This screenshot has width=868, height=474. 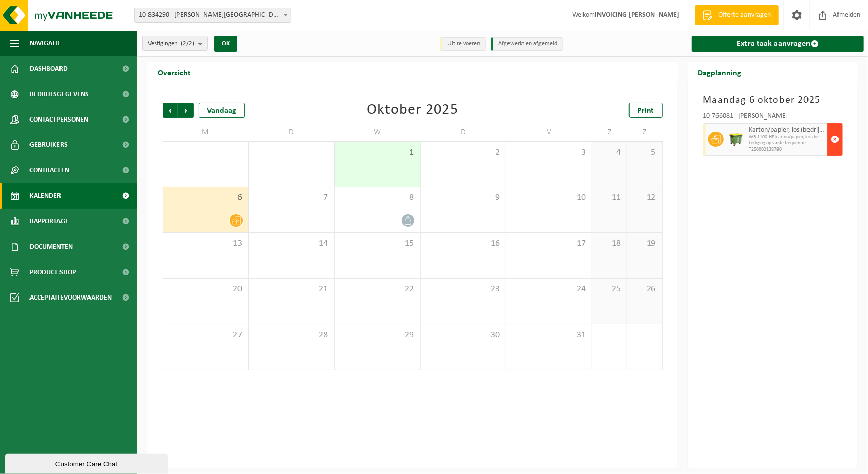 What do you see at coordinates (45, 43) in the screenshot?
I see `span: Navigatie` at bounding box center [45, 43].